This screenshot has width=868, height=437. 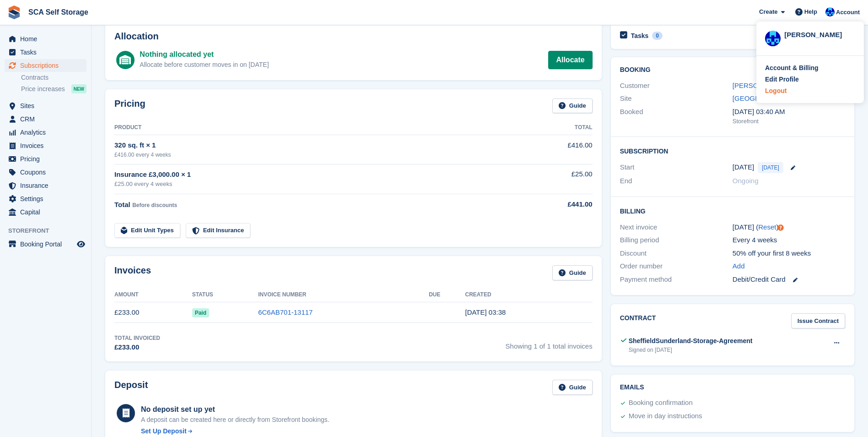 What do you see at coordinates (676, 227) in the screenshot?
I see `div: Next invoice` at bounding box center [676, 227].